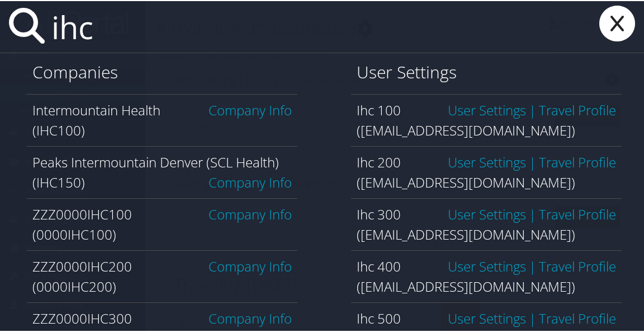 The image size is (644, 332). I want to click on span: Intermountain Health, so click(96, 109).